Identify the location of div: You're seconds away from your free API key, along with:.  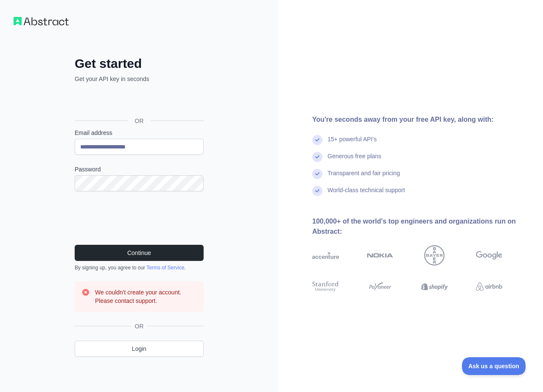
(420, 120).